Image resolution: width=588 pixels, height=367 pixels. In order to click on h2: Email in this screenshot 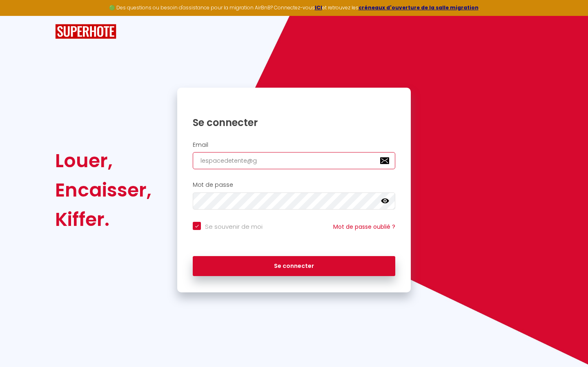, I will do `click(294, 145)`.